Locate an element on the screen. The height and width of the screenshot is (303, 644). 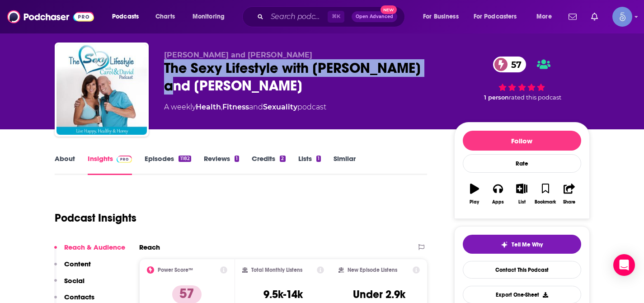
a: About is located at coordinates (65, 165).